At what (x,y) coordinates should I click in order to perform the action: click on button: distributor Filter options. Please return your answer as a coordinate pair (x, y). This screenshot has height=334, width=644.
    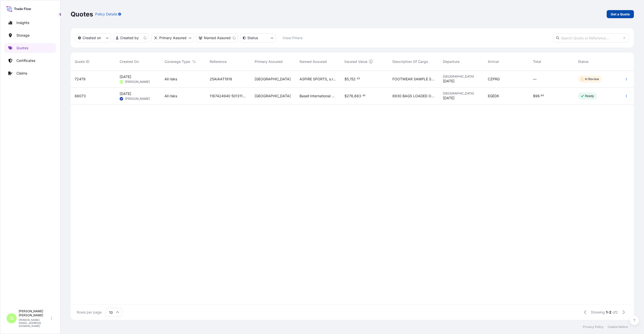
    Looking at the image, I should click on (173, 38).